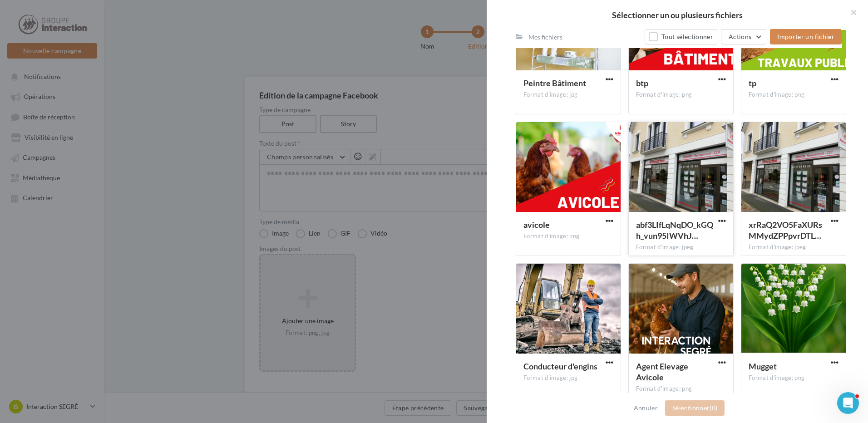  Describe the element at coordinates (555, 83) in the screenshot. I see `span: Peintre Bâtiment` at that location.